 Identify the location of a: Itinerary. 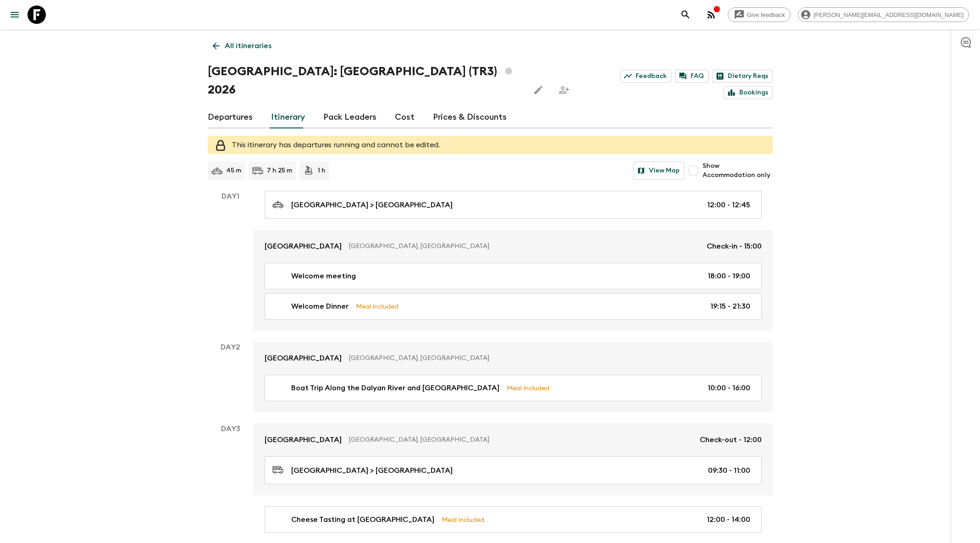
(288, 118).